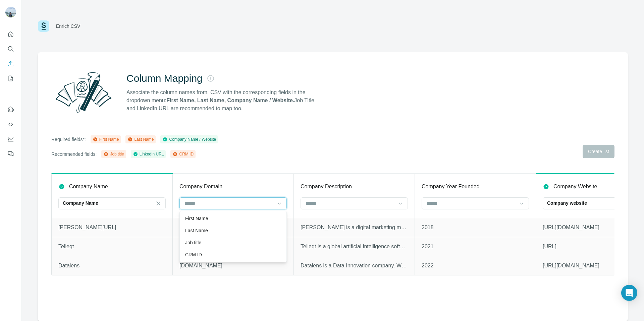 The height and width of the screenshot is (321, 644). I want to click on div: CRM ID, so click(183, 154).